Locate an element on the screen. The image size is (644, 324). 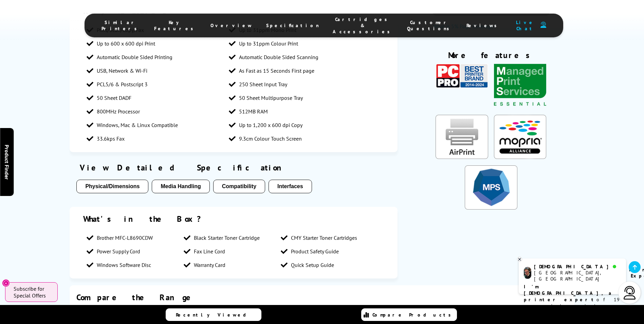
span: Brother MFC-L8690CDW is located at coordinates (125, 237).